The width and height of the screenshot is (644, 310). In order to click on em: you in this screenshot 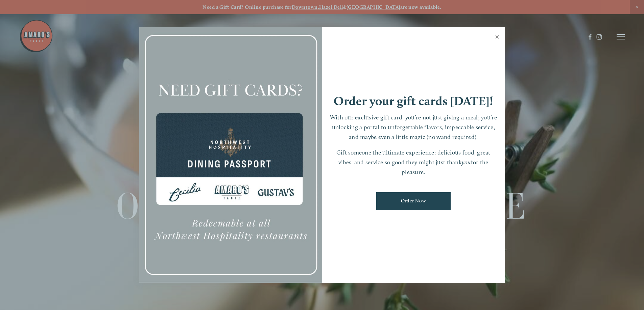, I will do `click(466, 162)`.